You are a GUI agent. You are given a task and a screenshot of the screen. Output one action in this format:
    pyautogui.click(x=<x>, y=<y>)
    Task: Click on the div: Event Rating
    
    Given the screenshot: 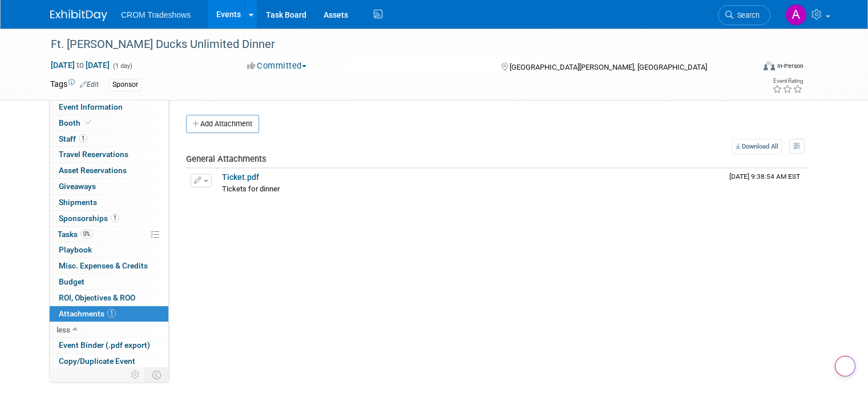 What is the action you would take?
    pyautogui.click(x=788, y=81)
    